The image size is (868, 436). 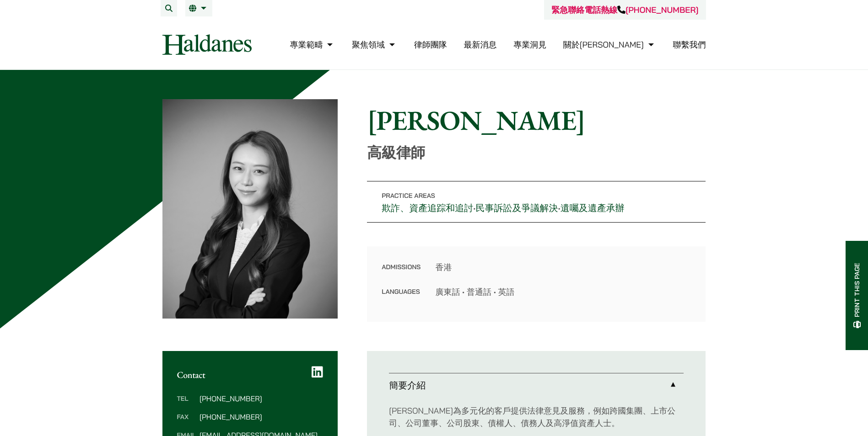 I want to click on a: 民事訴訟及爭議解決, so click(x=517, y=208).